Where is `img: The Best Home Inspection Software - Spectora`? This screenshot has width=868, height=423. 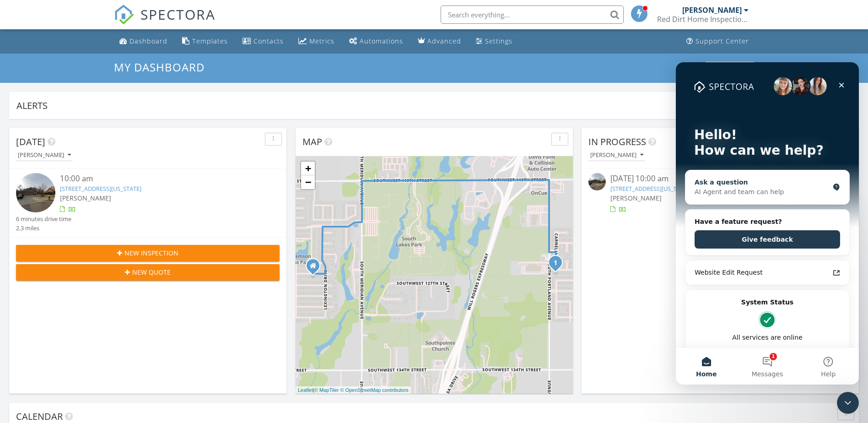 img: The Best Home Inspection Software - Spectora is located at coordinates (124, 15).